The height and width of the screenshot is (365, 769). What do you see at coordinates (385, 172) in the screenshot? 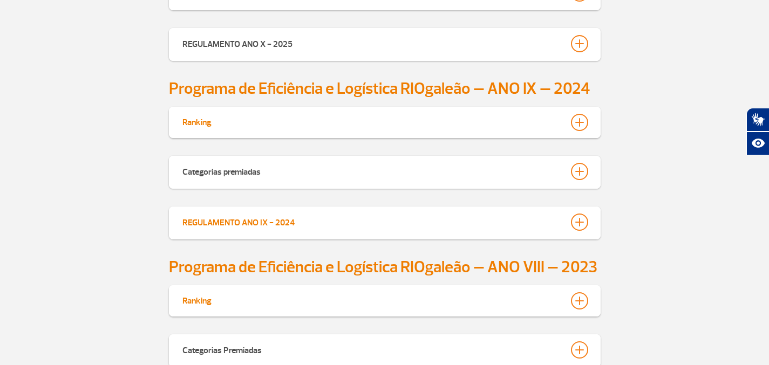
I see `button: Categorias premiadas` at bounding box center [385, 172].